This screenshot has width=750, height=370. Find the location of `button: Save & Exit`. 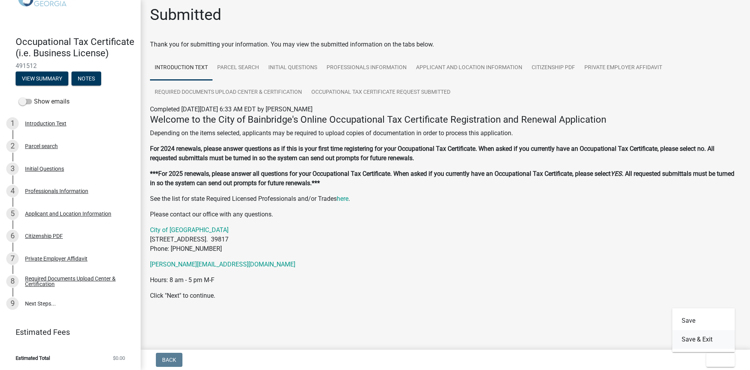

button: Save & Exit is located at coordinates (704, 340).